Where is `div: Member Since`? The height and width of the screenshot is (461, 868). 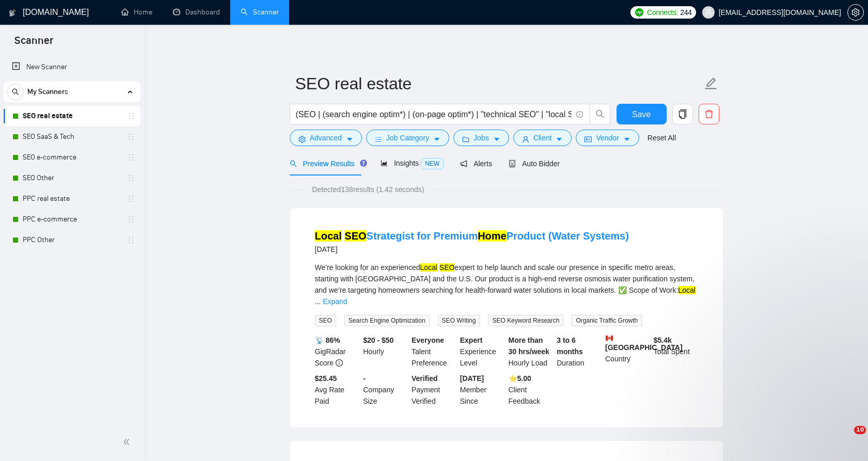 div: Member Since is located at coordinates (482, 390).